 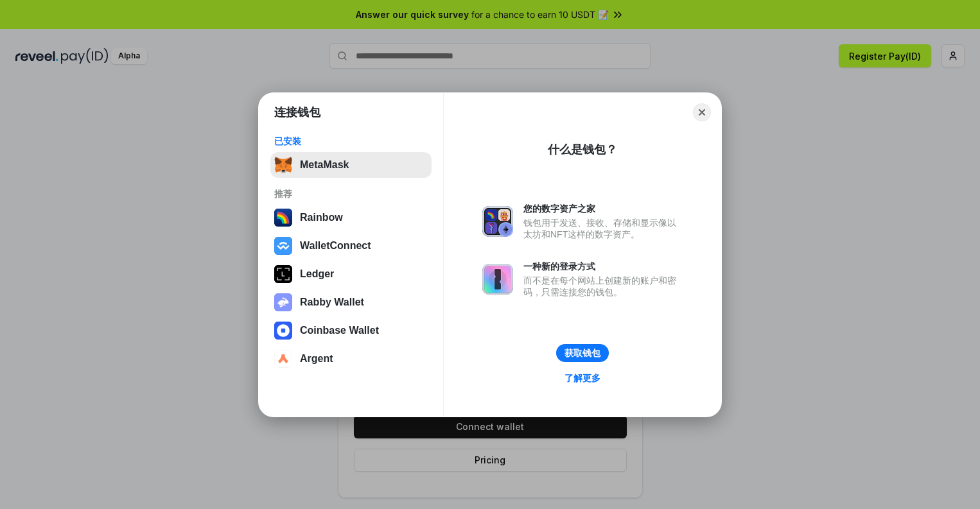 What do you see at coordinates (603, 287) in the screenshot?
I see `div: 而不是在每个网站上创建新的账户和密码，只需连接您的钱包。` at bounding box center [603, 287].